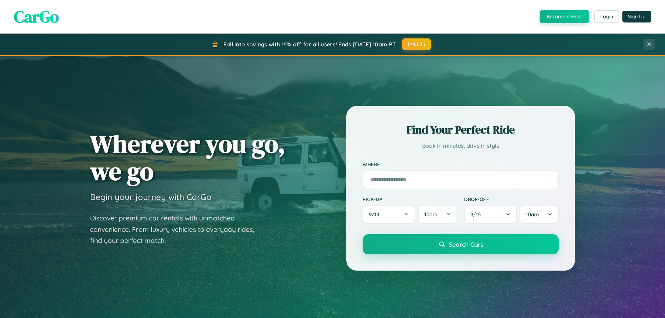  What do you see at coordinates (410, 199) in the screenshot?
I see `label: Pick-up` at bounding box center [410, 199].